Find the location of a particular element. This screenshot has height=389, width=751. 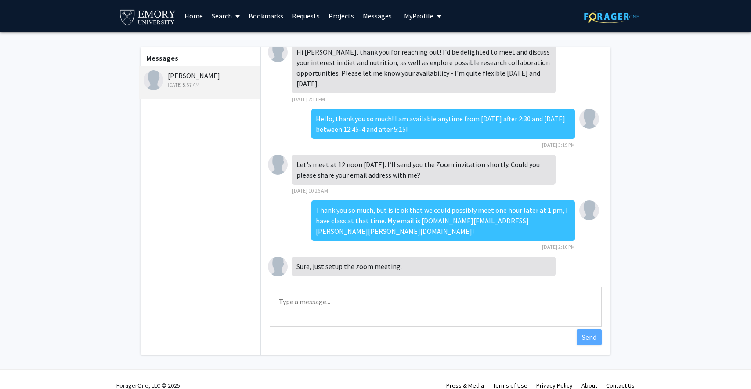

a: Projects is located at coordinates (341, 16).